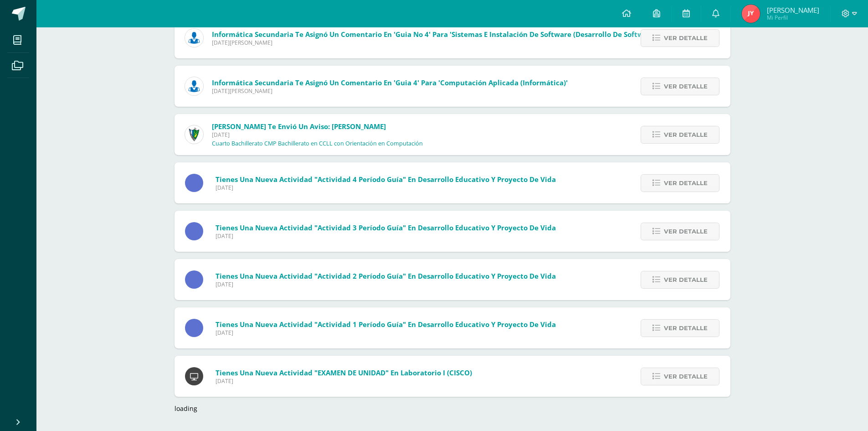 This screenshot has height=431, width=868. What do you see at coordinates (386, 180) in the screenshot?
I see `span: Tienes una nueva actividad "Actividad 4 Período Guía" En Desarrollo Educativo y Proyecto de Vida` at bounding box center [386, 180].